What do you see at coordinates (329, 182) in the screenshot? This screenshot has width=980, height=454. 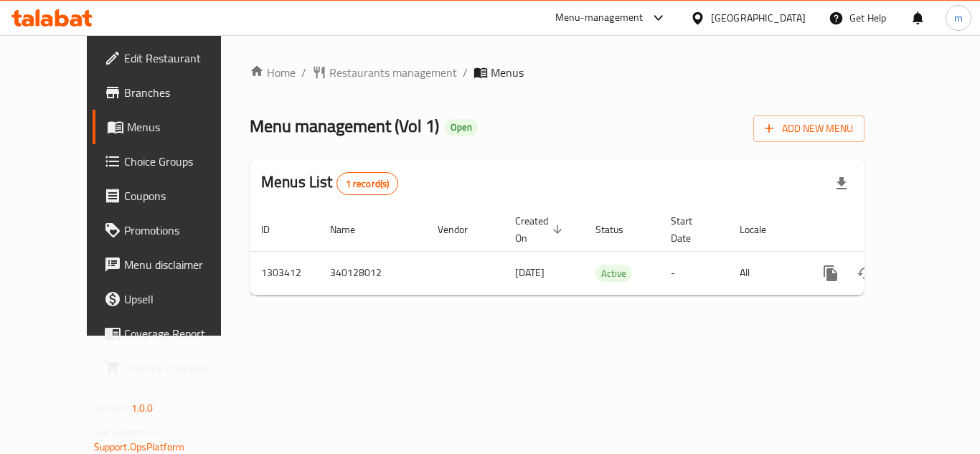 I see `h2: Menus List` at bounding box center [329, 182].